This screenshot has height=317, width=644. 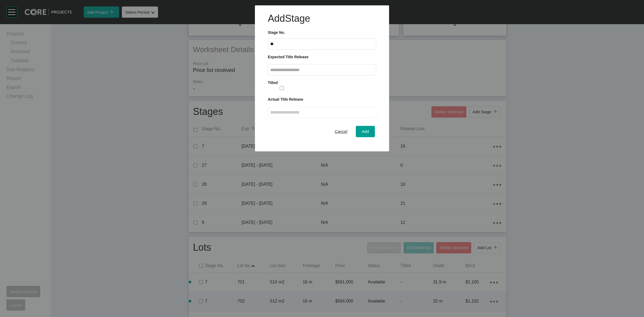 What do you see at coordinates (272, 83) in the screenshot?
I see `label: Titled` at bounding box center [272, 83].